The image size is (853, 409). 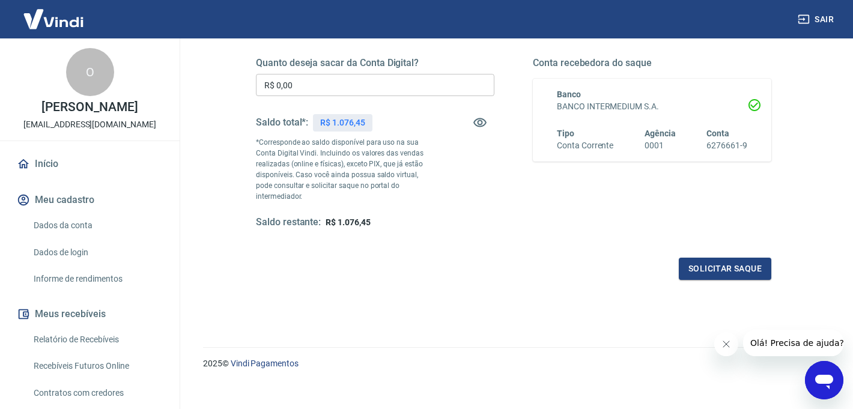 What do you see at coordinates (97, 252) in the screenshot?
I see `a: Dados de login` at bounding box center [97, 252].